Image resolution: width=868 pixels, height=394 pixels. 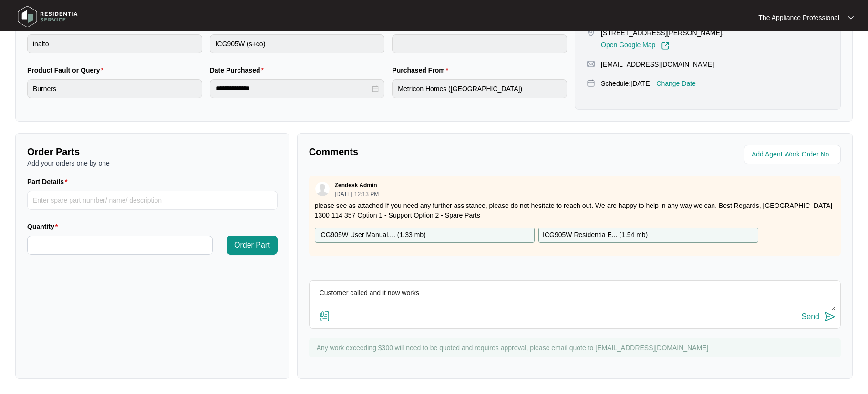 What do you see at coordinates (67, 70) in the screenshot?
I see `label: Product Fault or Query` at bounding box center [67, 70].